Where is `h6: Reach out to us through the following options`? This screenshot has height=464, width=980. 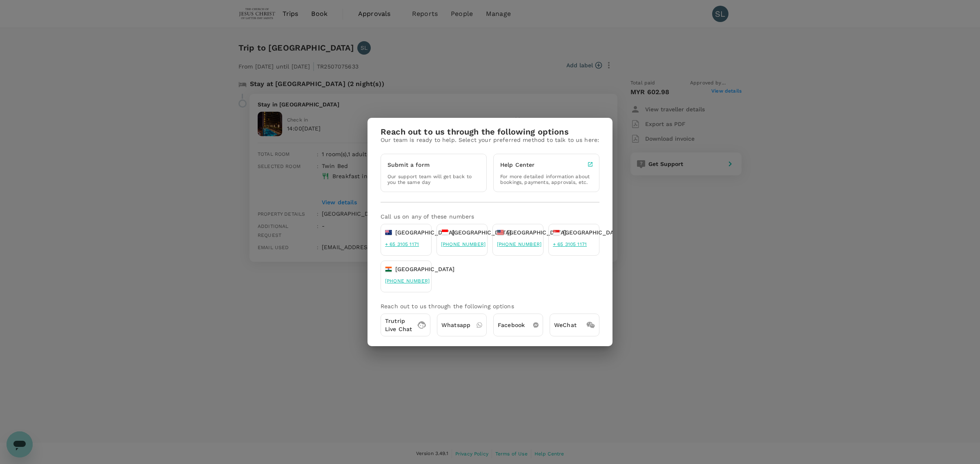
h6: Reach out to us through the following options is located at coordinates (490, 132).